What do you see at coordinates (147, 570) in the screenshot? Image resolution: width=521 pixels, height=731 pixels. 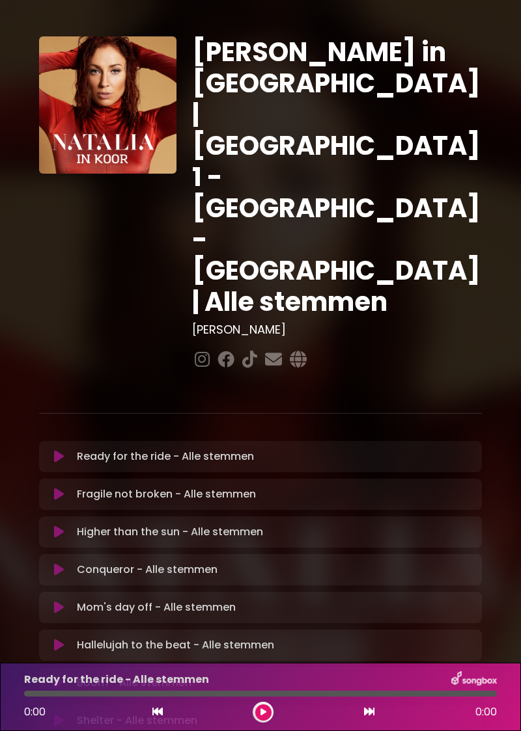 I see `p: Conqueror - Alle stemmen` at bounding box center [147, 570].